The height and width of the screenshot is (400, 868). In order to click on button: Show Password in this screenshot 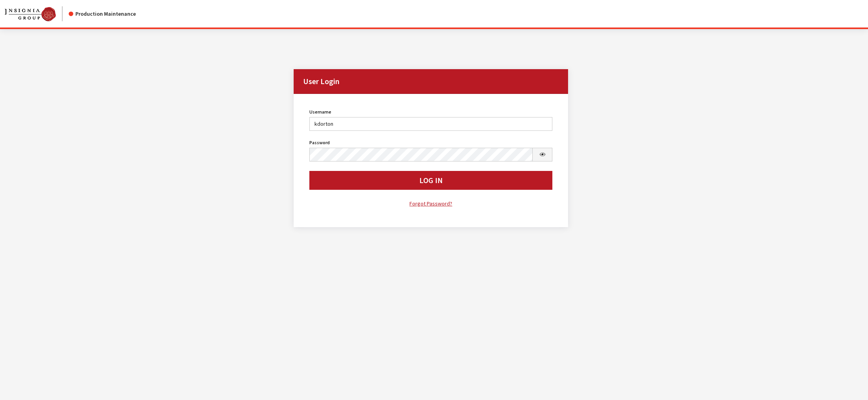, I will do `click(543, 154)`.